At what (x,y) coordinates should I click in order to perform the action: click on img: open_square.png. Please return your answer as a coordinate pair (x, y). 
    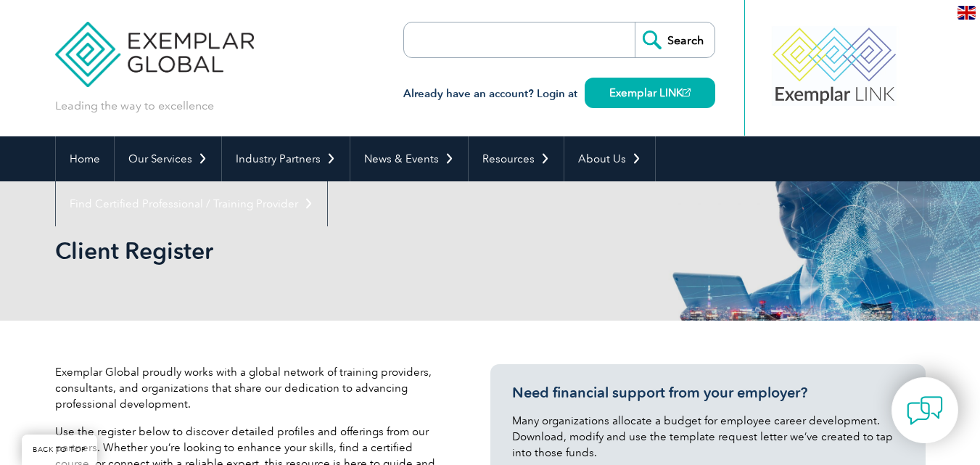
    Looking at the image, I should click on (686, 92).